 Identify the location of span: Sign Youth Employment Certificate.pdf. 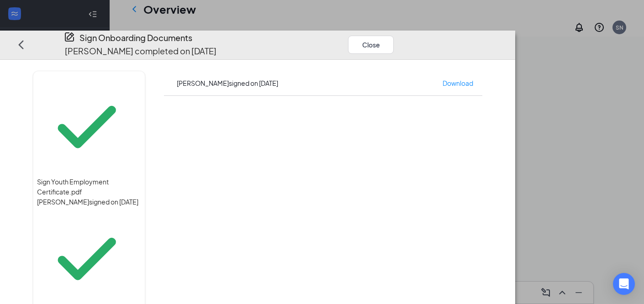
(89, 187).